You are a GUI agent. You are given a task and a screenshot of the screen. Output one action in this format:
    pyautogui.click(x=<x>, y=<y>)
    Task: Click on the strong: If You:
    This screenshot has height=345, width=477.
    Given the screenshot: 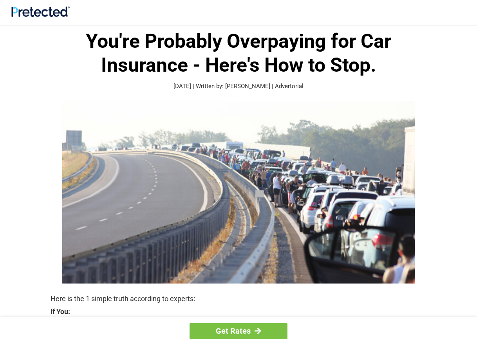 What is the action you would take?
    pyautogui.click(x=239, y=312)
    